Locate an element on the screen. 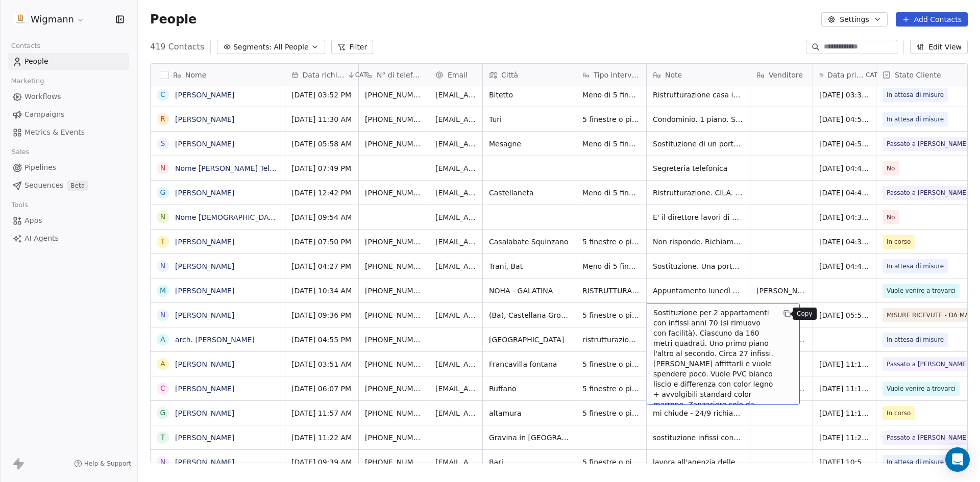 The width and height of the screenshot is (980, 482). span: Pipelines is located at coordinates (40, 167).